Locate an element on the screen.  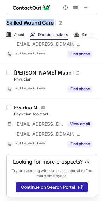
p: Try prospecting with our search portal to find more employees. is located at coordinates (51, 174).